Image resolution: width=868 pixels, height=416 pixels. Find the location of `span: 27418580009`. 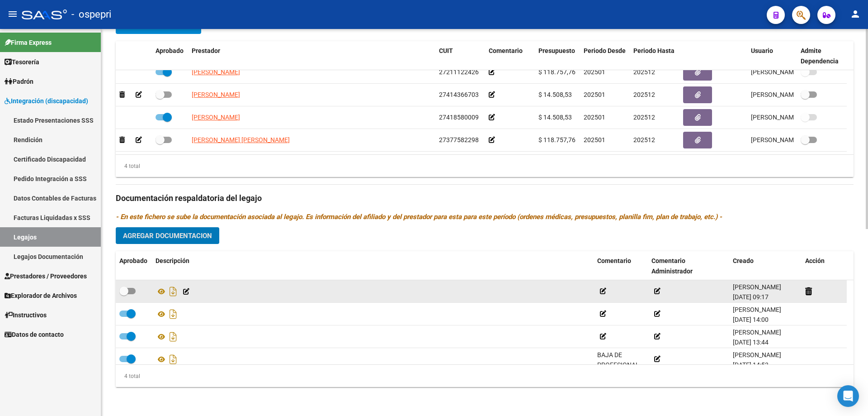

span: 27418580009 is located at coordinates (459, 117).